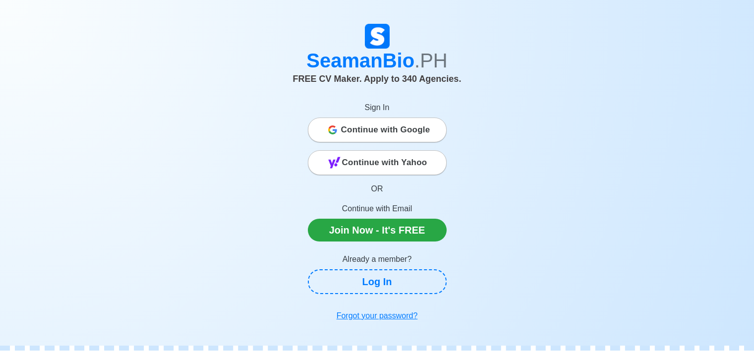 This screenshot has width=754, height=362. What do you see at coordinates (386, 130) in the screenshot?
I see `span: Continue with Google` at bounding box center [386, 130].